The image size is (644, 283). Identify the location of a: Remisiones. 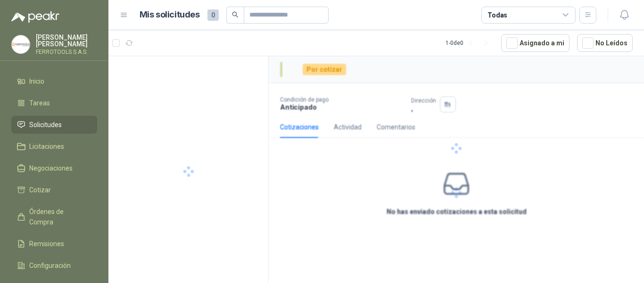
(54, 244).